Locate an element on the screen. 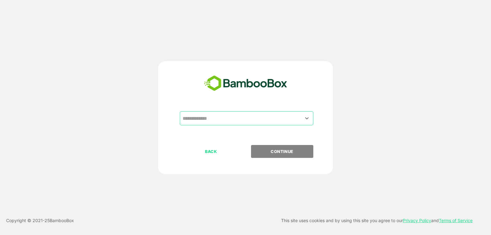  img: bamboobox is located at coordinates (245, 83).